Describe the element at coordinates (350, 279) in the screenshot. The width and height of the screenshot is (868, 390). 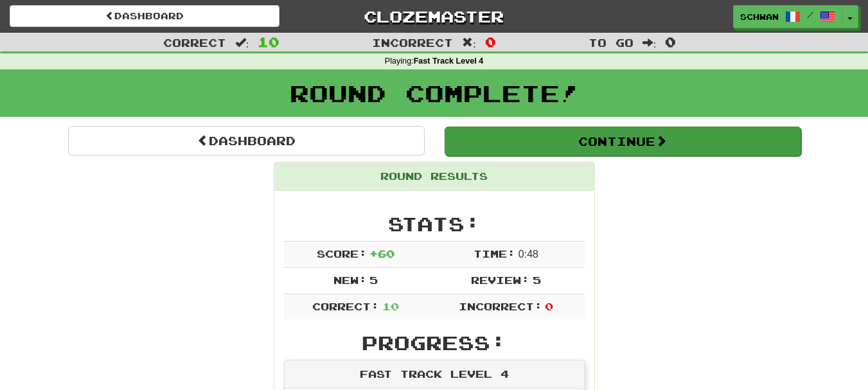
I see `span: New:` at that location.